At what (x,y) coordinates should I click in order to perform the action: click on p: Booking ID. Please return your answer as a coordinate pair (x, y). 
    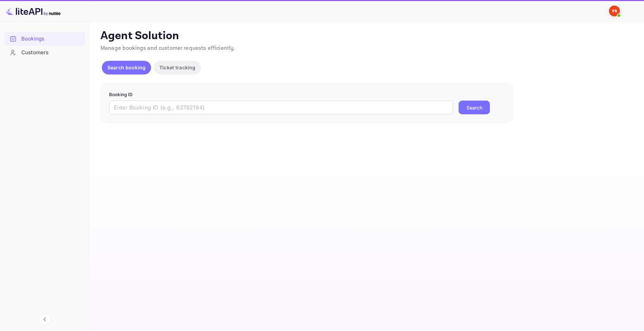
    Looking at the image, I should click on (307, 95).